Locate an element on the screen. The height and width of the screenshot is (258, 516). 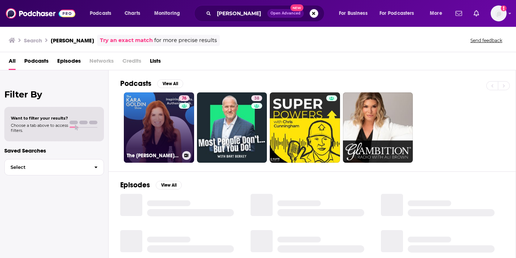
a: Podcasts is located at coordinates (36, 62).